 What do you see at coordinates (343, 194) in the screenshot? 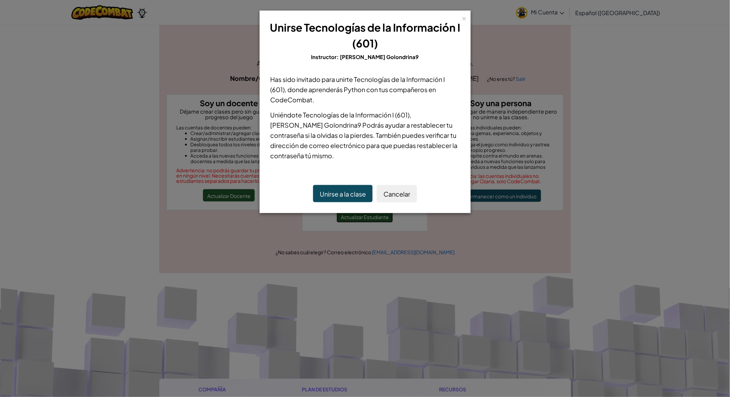
I see `button: Unirse a la clase` at bounding box center [343, 194].